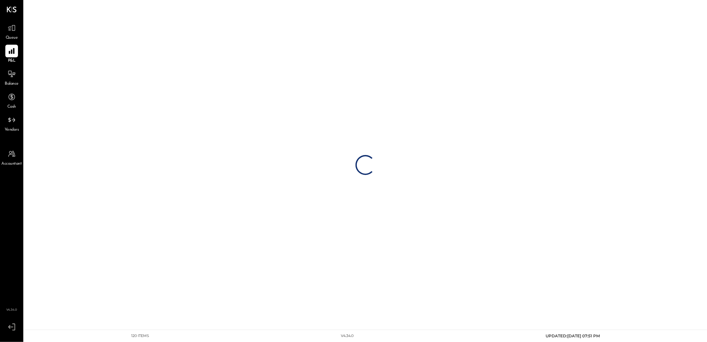 This screenshot has height=342, width=707. I want to click on a: Queue, so click(12, 31).